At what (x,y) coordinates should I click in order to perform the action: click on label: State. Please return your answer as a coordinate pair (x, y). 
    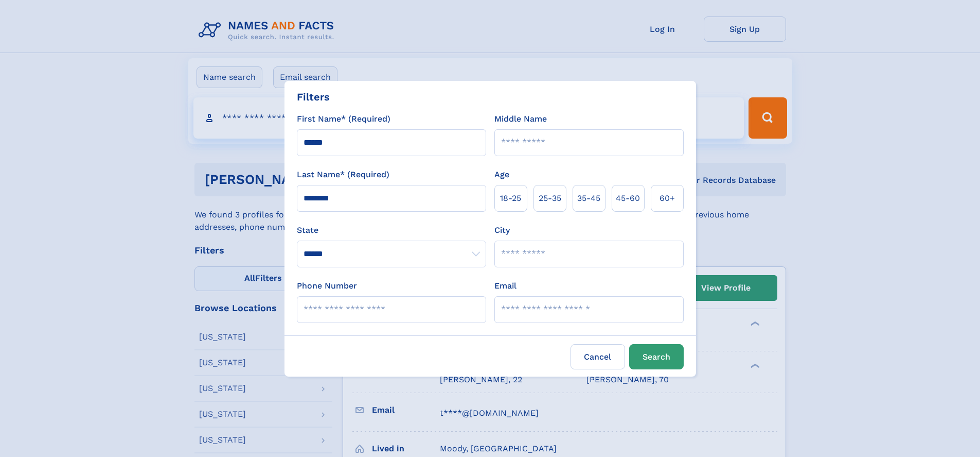
    Looking at the image, I should click on (392, 230).